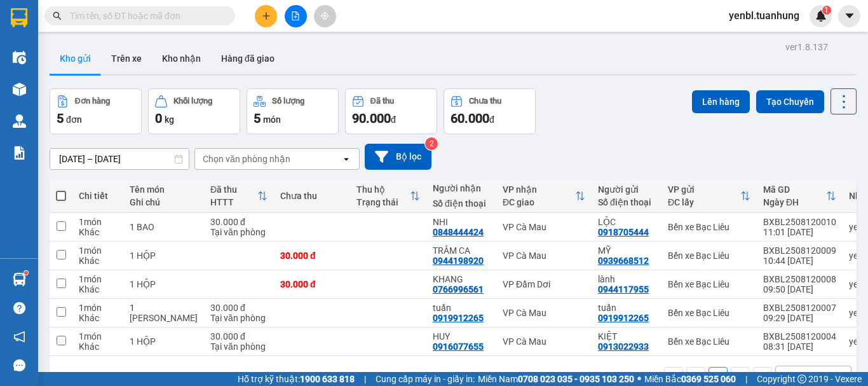 This screenshot has height=386, width=868. I want to click on button: 1, so click(718, 376).